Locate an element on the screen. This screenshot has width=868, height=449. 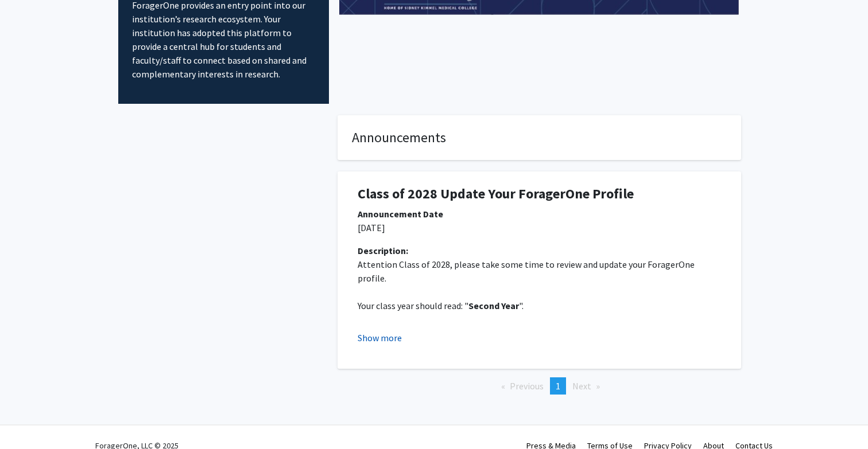
p: Attention Class of 2028, please take some time to review and update your ForagerOne profile. is located at coordinates (539, 272).